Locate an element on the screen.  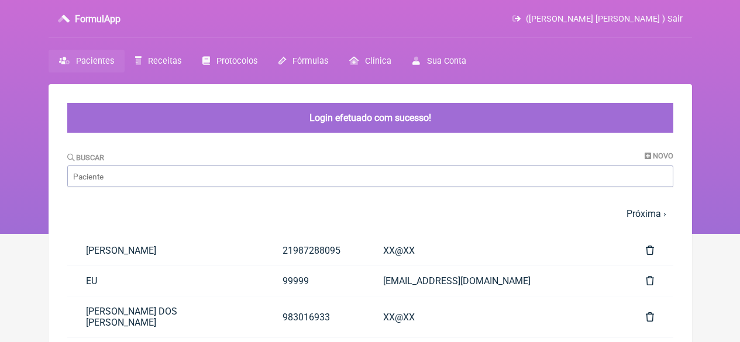
a: 983016933 is located at coordinates (314, 317).